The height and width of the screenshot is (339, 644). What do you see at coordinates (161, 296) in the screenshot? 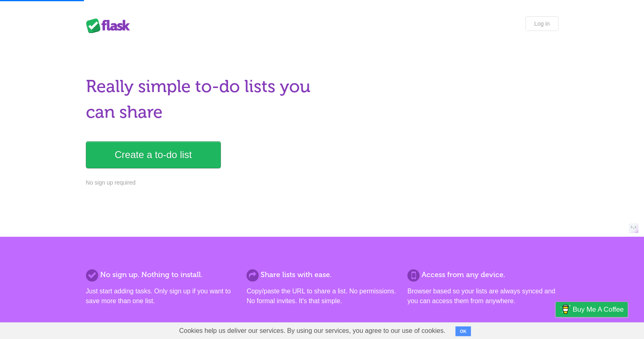
I see `p: Just start adding tasks. Only sign up if you want to save more than one list.` at bounding box center [161, 296].